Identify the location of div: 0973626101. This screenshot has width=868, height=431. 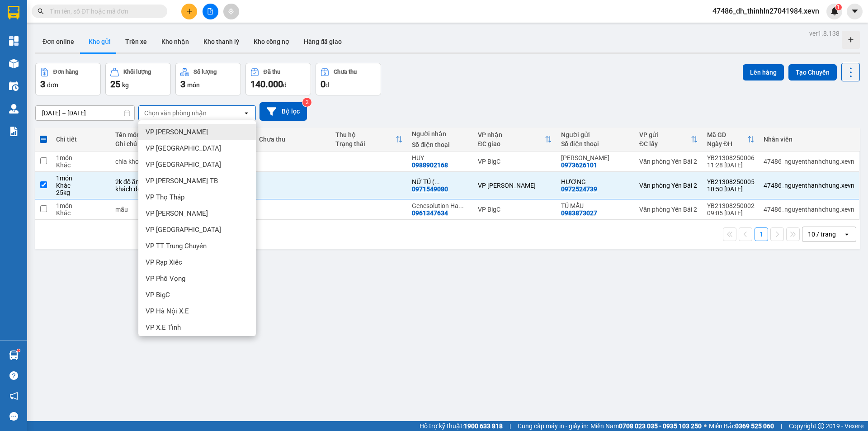
(580, 165).